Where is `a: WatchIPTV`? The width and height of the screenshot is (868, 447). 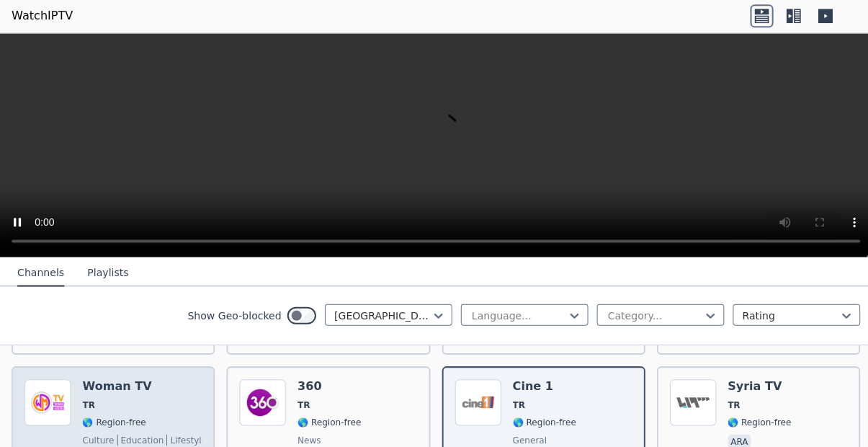
a: WatchIPTV is located at coordinates (42, 17).